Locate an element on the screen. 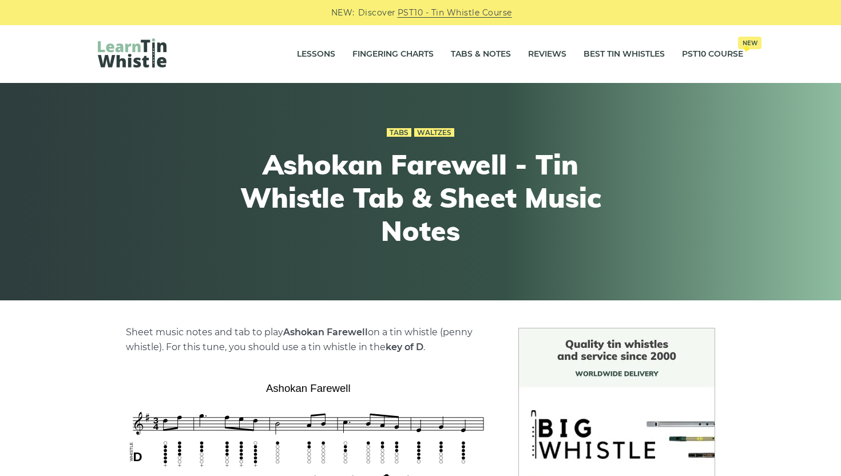  a: Fingering Charts is located at coordinates (393, 54).